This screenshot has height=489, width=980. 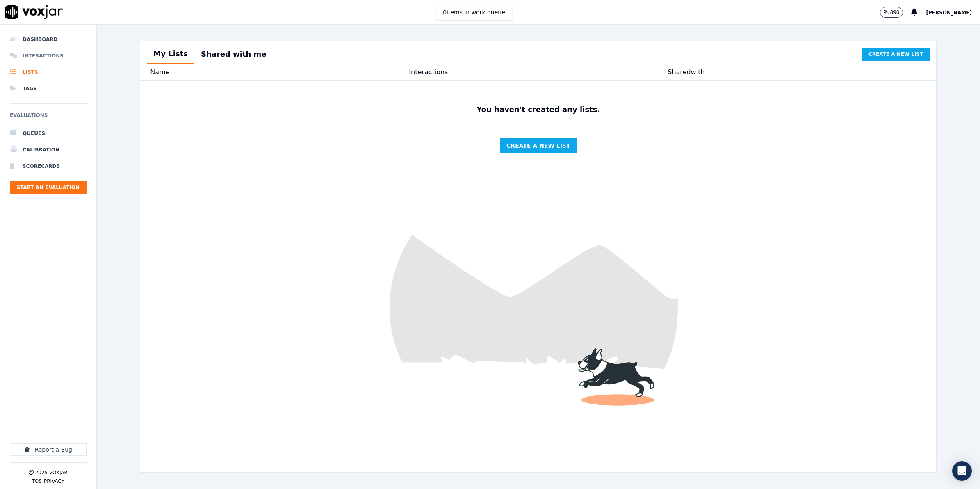 What do you see at coordinates (37, 481) in the screenshot?
I see `button: TOS` at bounding box center [37, 481].